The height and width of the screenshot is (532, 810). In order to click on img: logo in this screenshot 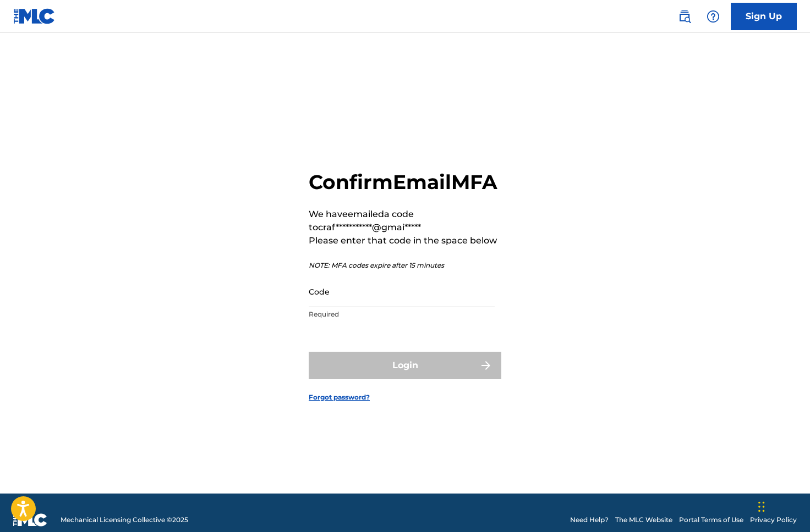, I will do `click(30, 520)`.